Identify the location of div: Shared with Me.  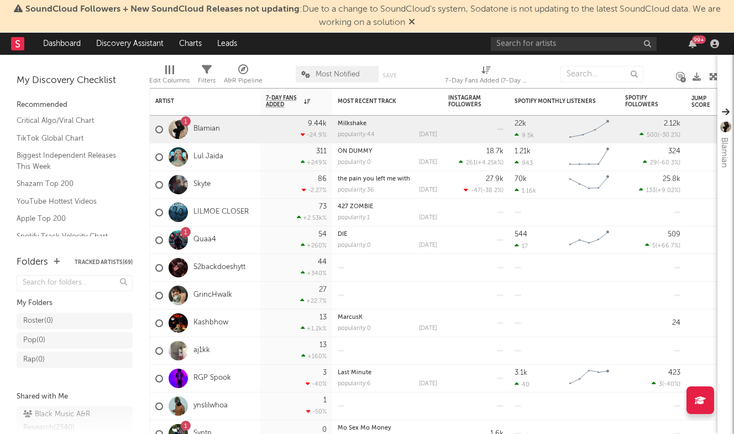
(75, 397).